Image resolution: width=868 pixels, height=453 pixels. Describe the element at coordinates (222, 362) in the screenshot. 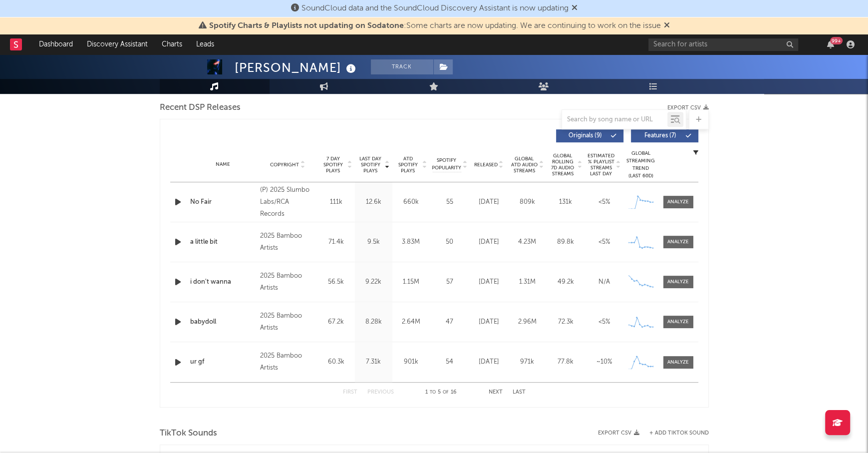

I see `div: ur gf` at that location.